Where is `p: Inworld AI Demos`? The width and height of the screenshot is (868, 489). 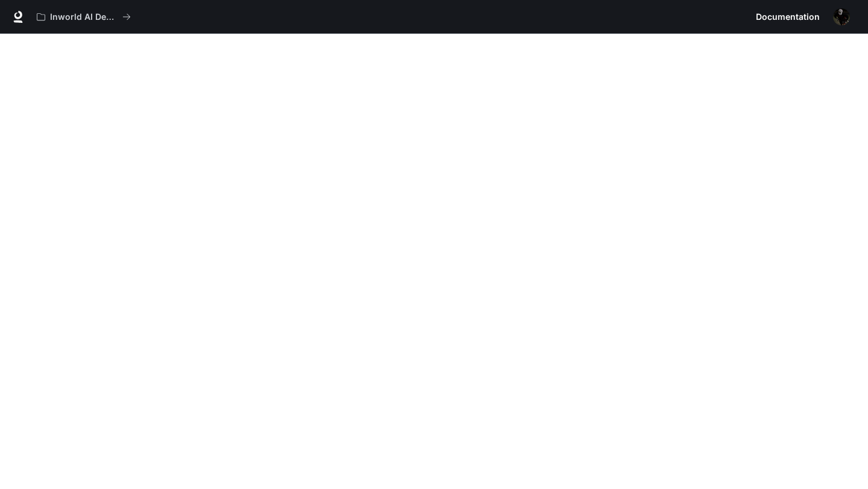
p: Inworld AI Demos is located at coordinates (84, 17).